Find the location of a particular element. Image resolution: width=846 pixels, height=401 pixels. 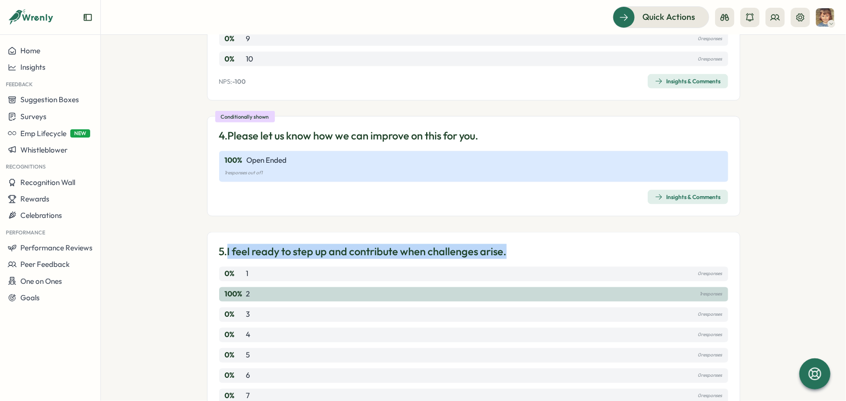

span: Celebrations is located at coordinates (41, 215).